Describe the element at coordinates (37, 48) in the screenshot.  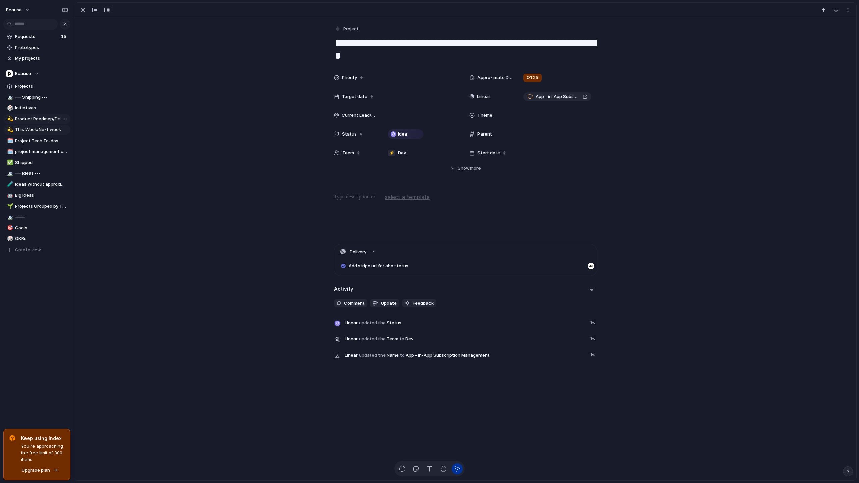
I see `a: Prototypes` at that location.